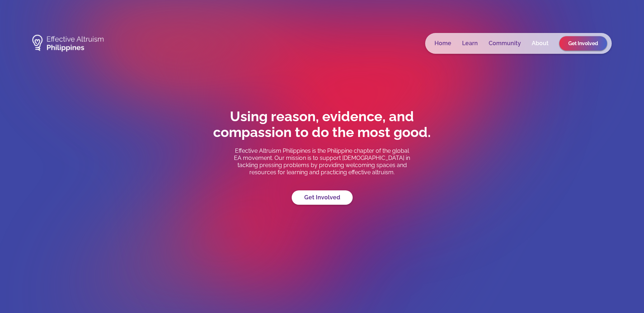  What do you see at coordinates (583, 43) in the screenshot?
I see `span: Get Involved` at bounding box center [583, 43].